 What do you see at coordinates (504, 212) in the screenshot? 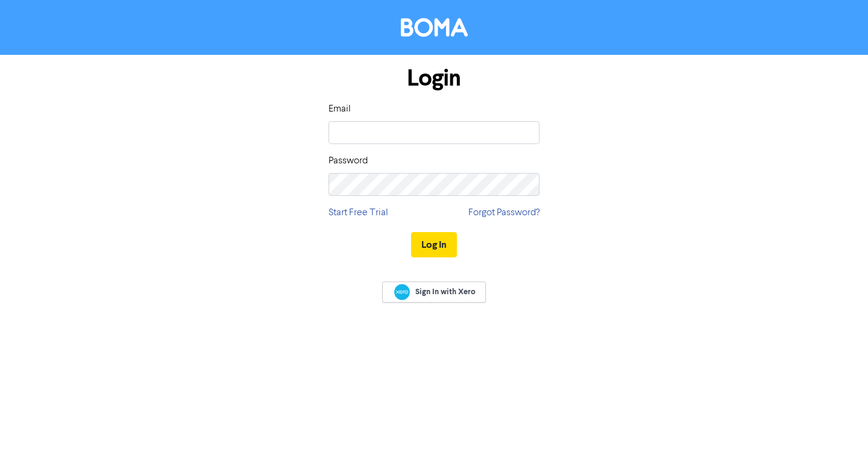
I see `a: Forgot Password?` at bounding box center [504, 212].